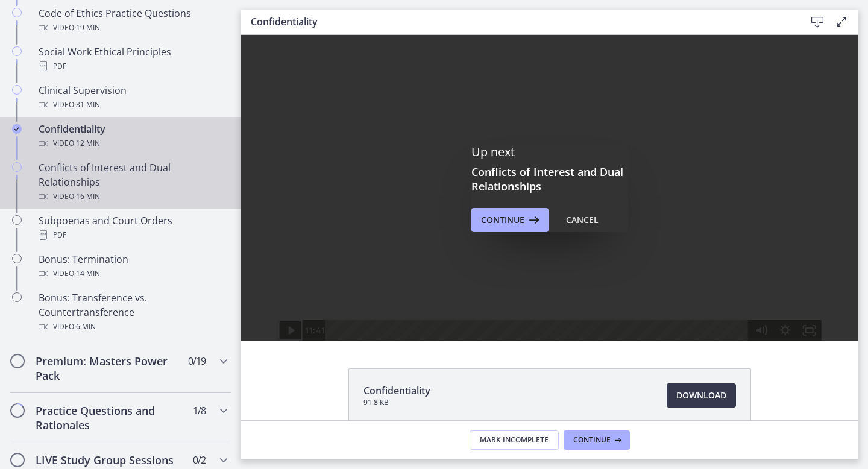 This screenshot has width=868, height=469. Describe the element at coordinates (87, 273) in the screenshot. I see `span: · 14 min` at that location.